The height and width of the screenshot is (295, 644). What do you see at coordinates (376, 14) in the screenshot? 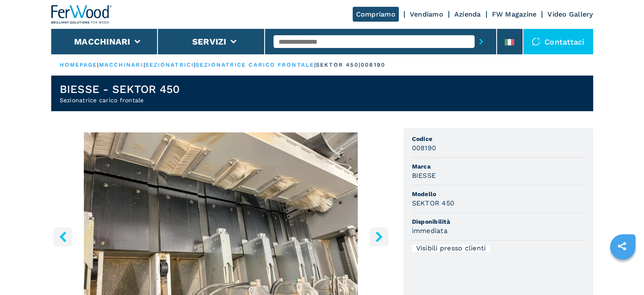
I see `a: Compriamo` at bounding box center [376, 14].